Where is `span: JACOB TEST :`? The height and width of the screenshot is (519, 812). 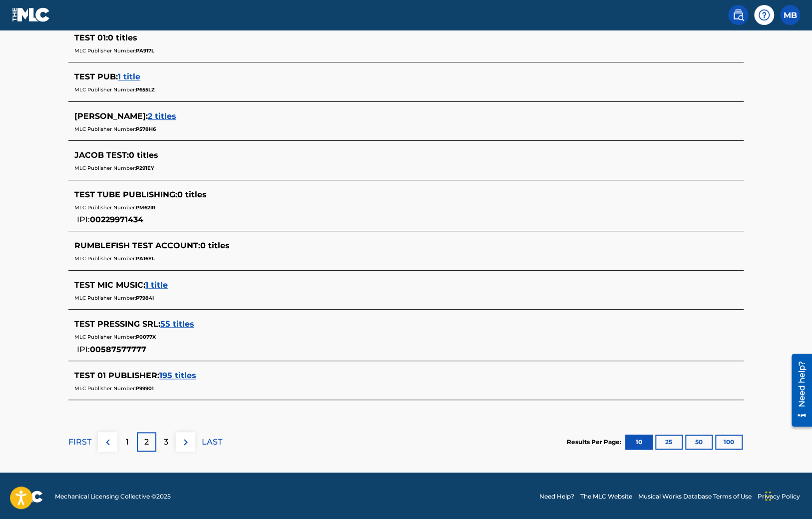
span: JACOB TEST : is located at coordinates (101, 154).